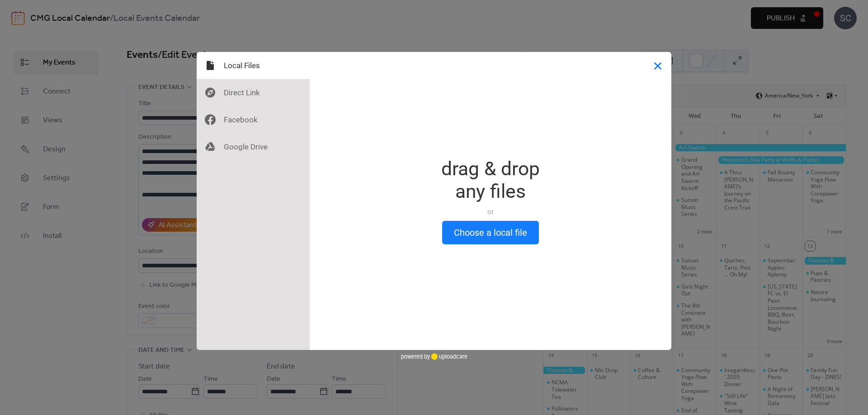 This screenshot has width=868, height=415. Describe the element at coordinates (253, 147) in the screenshot. I see `div: Google Drive` at that location.